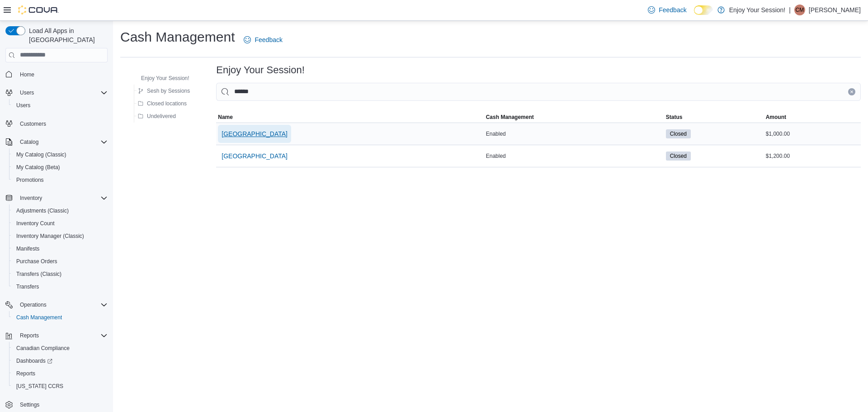 The image size is (868, 412). Describe the element at coordinates (162, 104) in the screenshot. I see `button: Closed locations` at that location.